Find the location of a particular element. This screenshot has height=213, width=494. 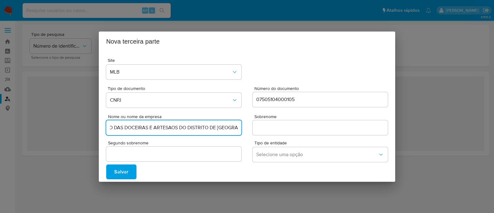

span: Número do documento is located at coordinates (322, 88).